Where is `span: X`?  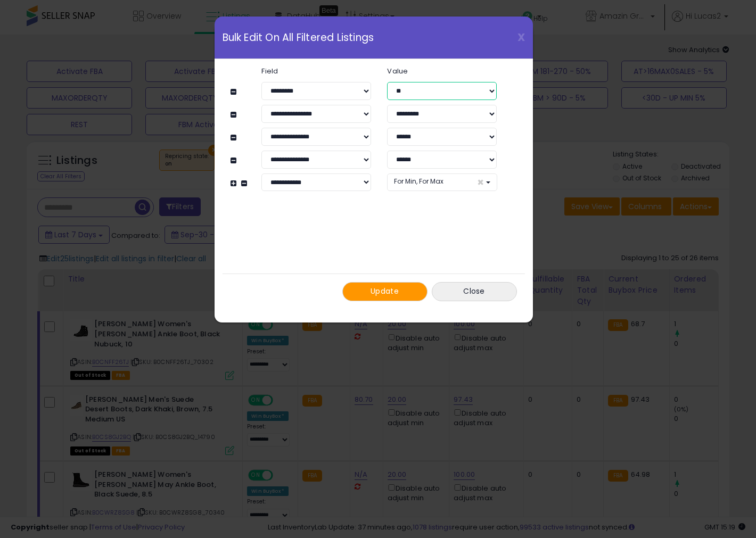
span: X is located at coordinates (521, 37).